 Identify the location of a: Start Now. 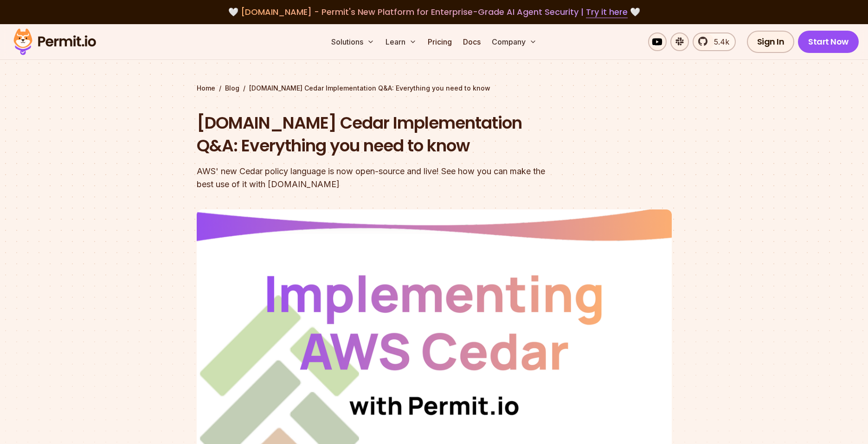
(828, 42).